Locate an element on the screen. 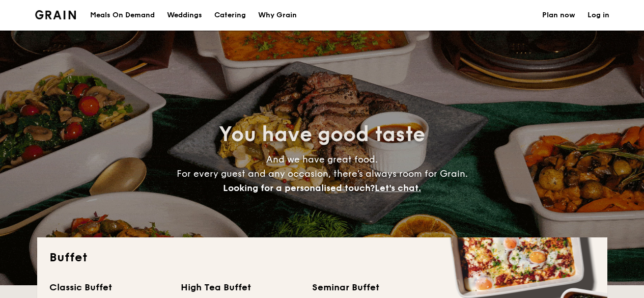  a: Logotype is located at coordinates (56, 15).